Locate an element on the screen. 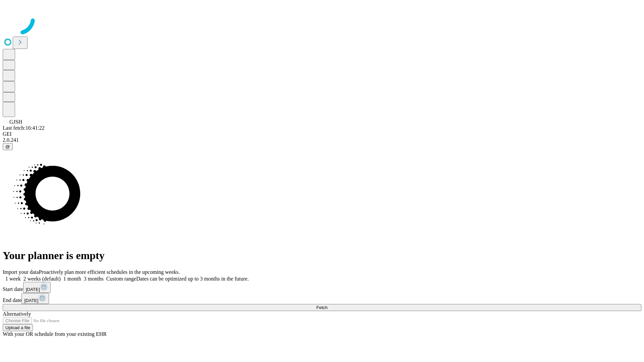 The image size is (644, 362). span: Alternatively is located at coordinates (17, 314).